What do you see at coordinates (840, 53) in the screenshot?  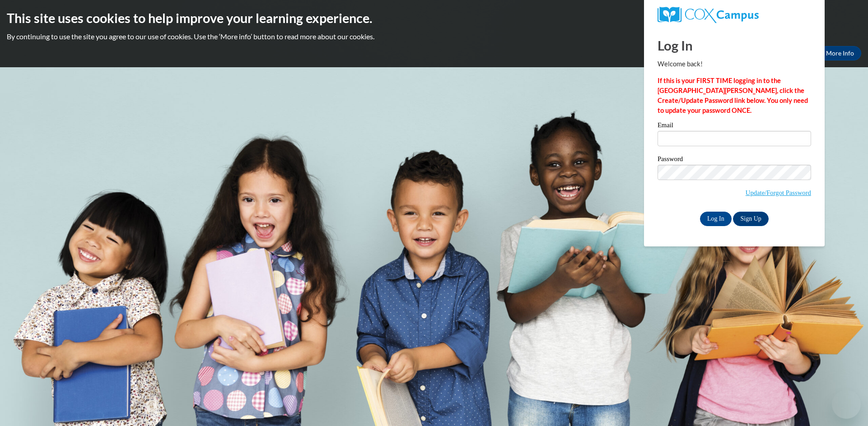 I see `a: More Info` at bounding box center [840, 53].